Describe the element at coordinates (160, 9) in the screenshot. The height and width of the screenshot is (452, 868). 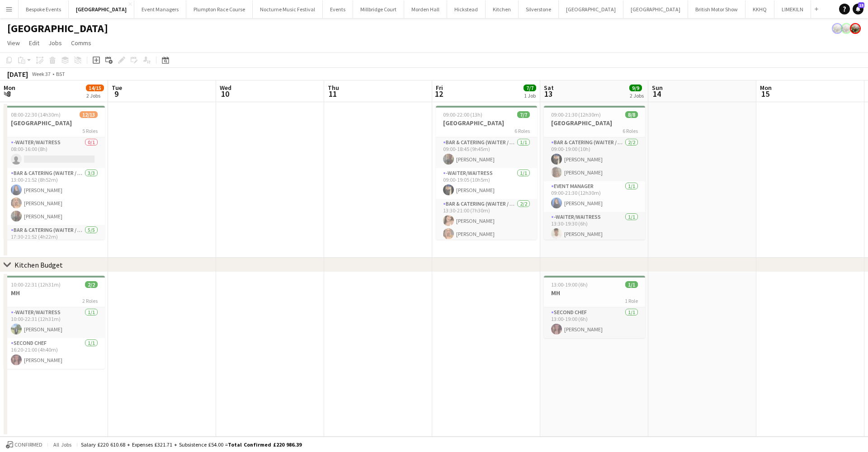
I see `button: Event Managers` at that location.